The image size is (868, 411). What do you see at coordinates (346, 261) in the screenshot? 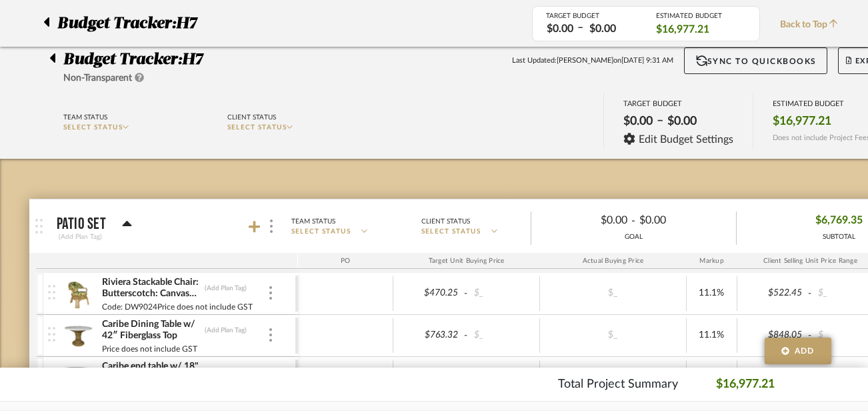
I see `div: PO` at bounding box center [346, 261].